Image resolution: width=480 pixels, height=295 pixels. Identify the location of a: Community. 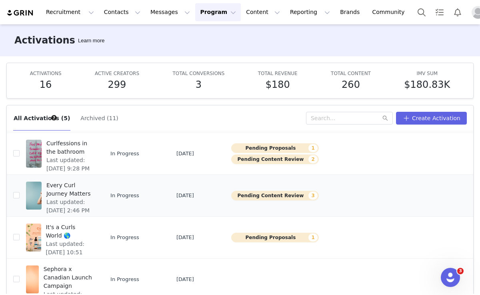
(390, 12).